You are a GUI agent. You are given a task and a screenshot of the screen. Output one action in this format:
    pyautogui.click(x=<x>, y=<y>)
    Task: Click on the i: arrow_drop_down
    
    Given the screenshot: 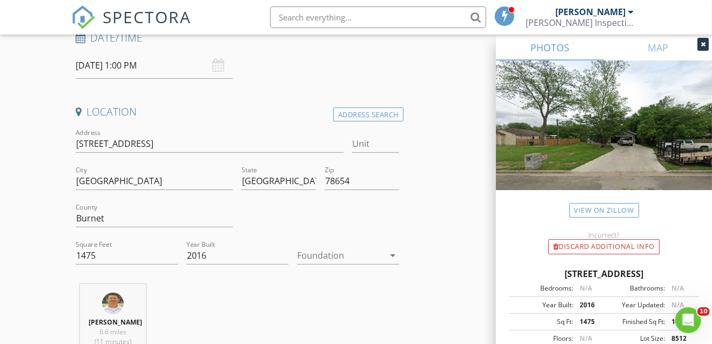 What is the action you would take?
    pyautogui.click(x=393, y=255)
    